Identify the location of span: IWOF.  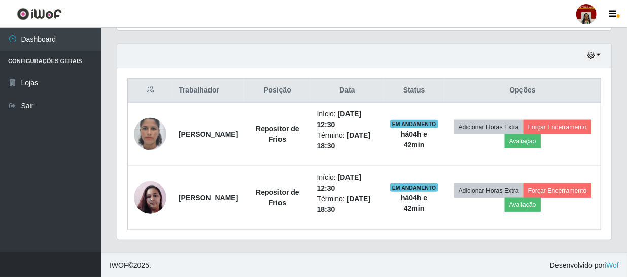
(119, 265).